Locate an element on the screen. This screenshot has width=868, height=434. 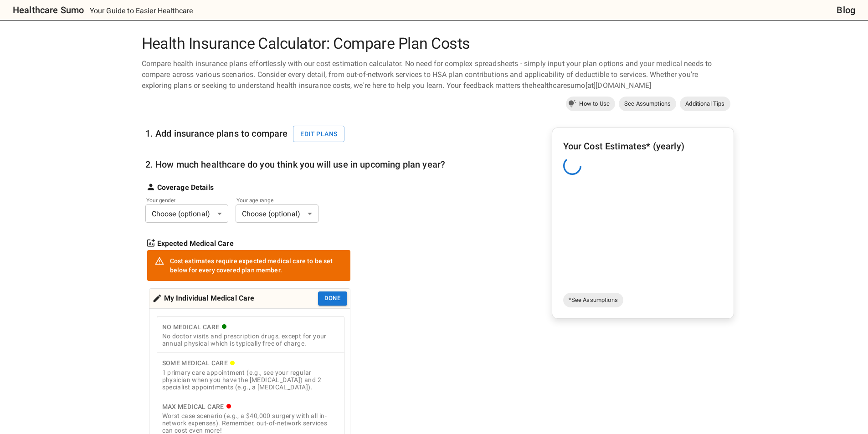
button: Some Medical Care1 primary care appointment (e.g., see your regular physician when you have the [... is located at coordinates (251, 374).